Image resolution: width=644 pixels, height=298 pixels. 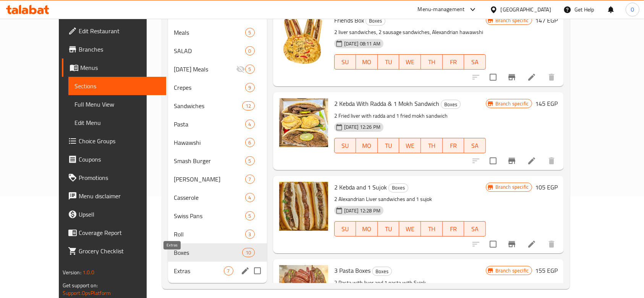 What do you see at coordinates (349, 21) in the screenshot?
I see `span: Friends Box` at bounding box center [349, 21].